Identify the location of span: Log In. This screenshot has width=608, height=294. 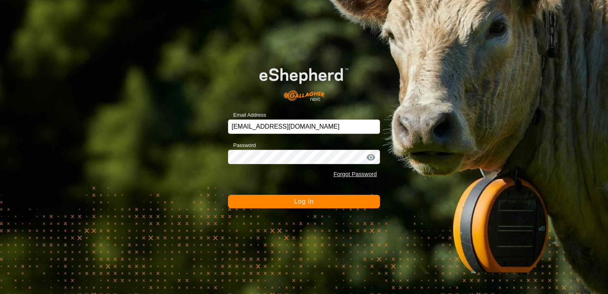
(303, 201).